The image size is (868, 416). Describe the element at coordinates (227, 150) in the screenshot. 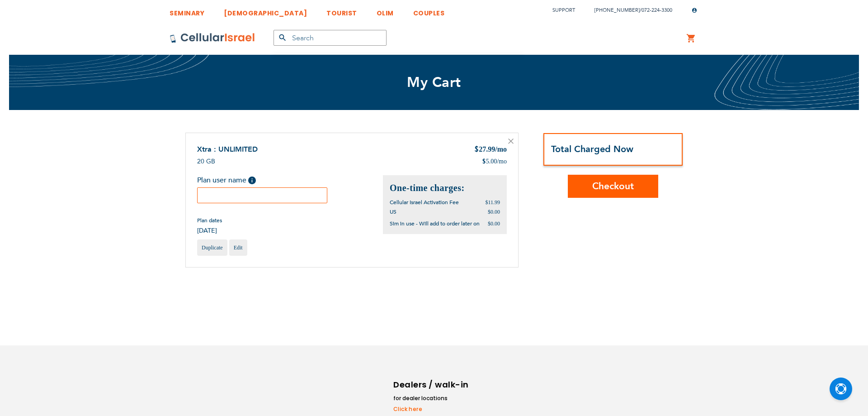

I see `a: Xtra : UNLIMITED` at that location.